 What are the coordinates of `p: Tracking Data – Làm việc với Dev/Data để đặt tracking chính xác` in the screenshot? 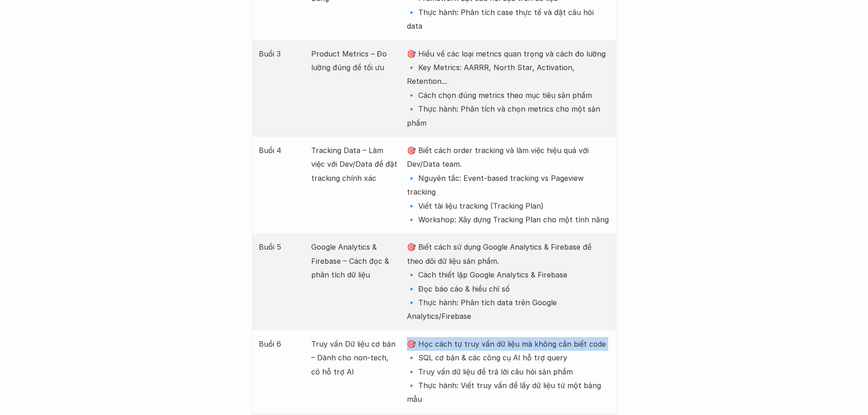 It's located at (355, 164).